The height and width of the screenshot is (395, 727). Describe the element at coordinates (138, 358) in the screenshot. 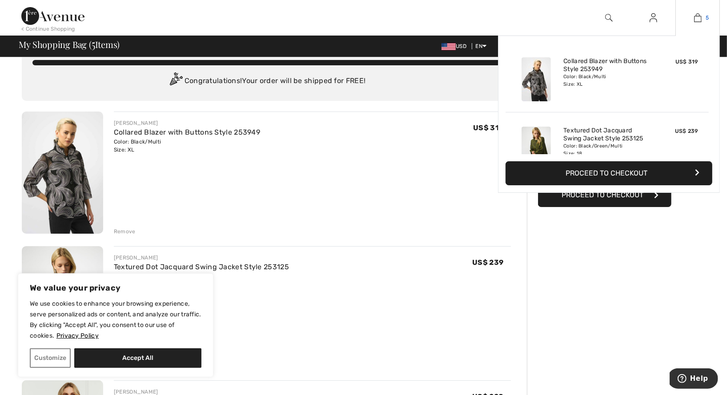

I see `button: Accept All` at that location.